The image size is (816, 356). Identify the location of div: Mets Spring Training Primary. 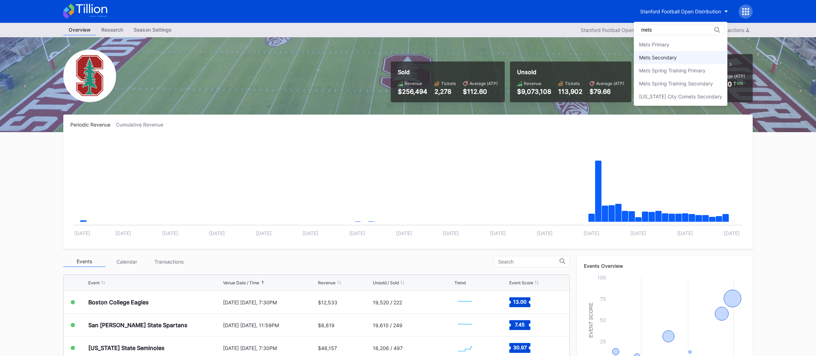
(672, 70).